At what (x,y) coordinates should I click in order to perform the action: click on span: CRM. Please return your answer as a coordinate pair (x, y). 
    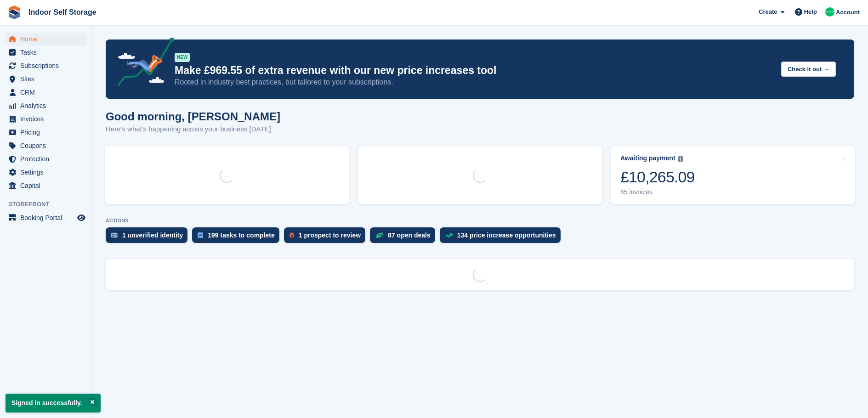
    Looking at the image, I should click on (48, 92).